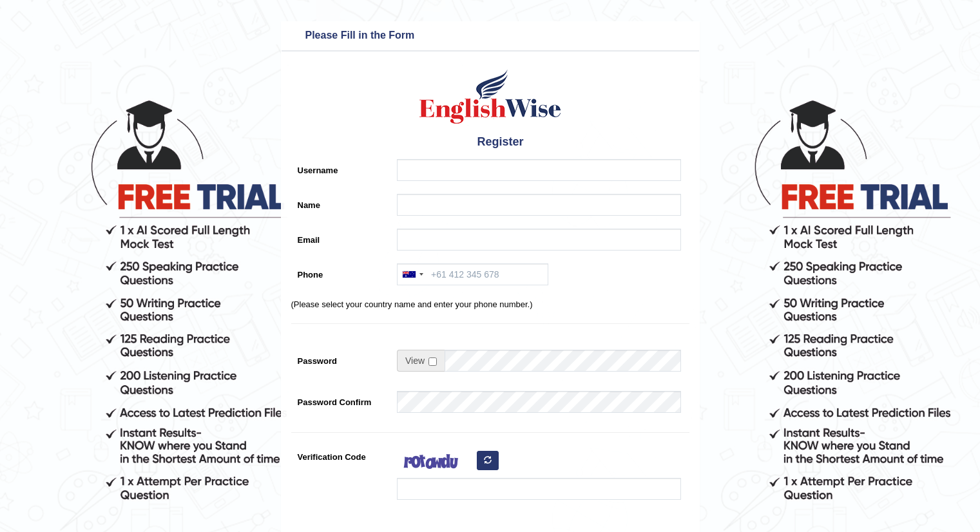 The width and height of the screenshot is (980, 532). I want to click on input: Show/Hide Password, so click(432, 361).